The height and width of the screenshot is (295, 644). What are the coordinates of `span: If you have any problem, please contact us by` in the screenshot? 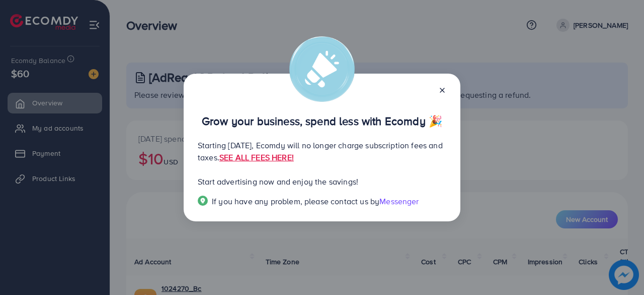 It's located at (295, 201).